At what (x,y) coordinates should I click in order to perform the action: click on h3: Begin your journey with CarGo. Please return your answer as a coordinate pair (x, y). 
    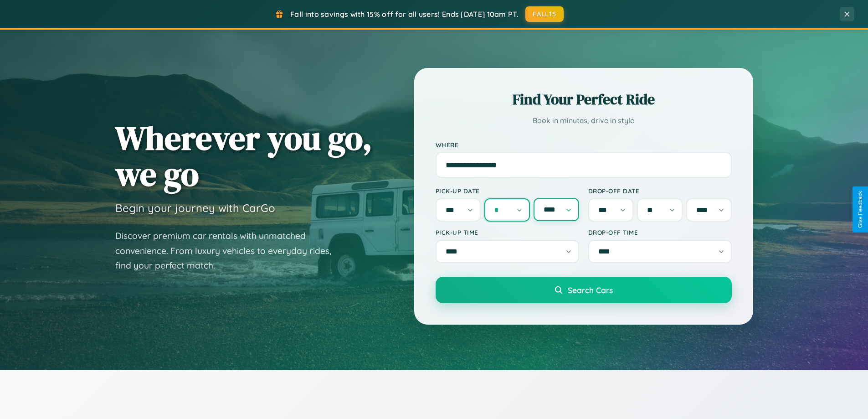
    Looking at the image, I should click on (195, 208).